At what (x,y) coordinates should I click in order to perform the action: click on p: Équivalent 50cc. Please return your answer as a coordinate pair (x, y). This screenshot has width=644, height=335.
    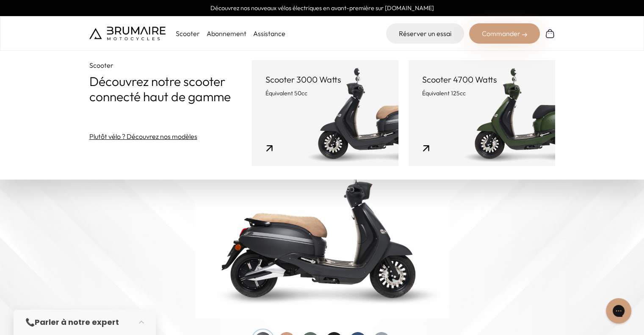
    Looking at the image, I should click on (325, 93).